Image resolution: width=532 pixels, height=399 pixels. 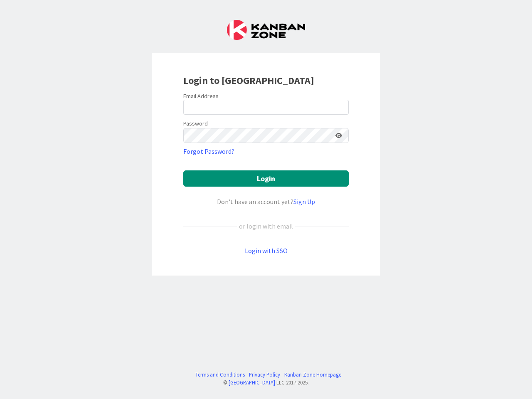 I want to click on img: Kanban Zone, so click(x=266, y=30).